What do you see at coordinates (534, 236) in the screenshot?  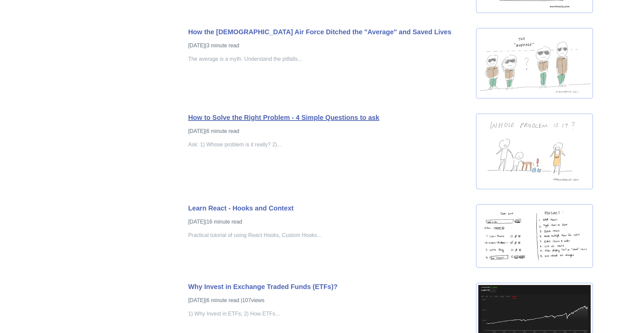 I see `img: 1. TodoApp` at bounding box center [534, 236].